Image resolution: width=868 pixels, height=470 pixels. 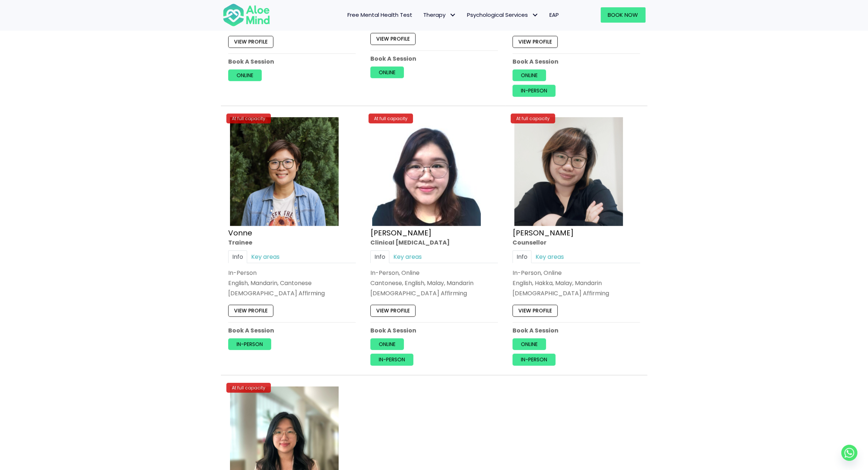 I want to click on img: Wei Shan_Profile-300×300, so click(x=426, y=171).